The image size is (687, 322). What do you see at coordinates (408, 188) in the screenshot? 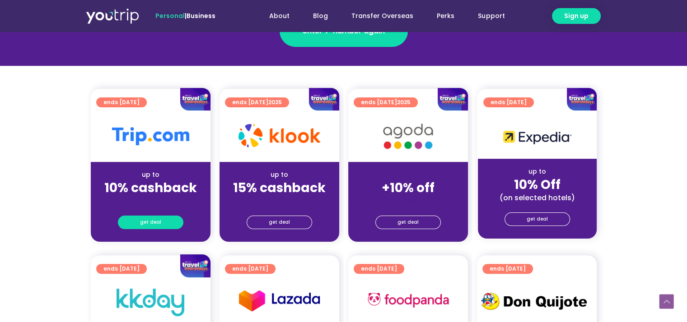
I see `strong: +10% off` at bounding box center [408, 188].